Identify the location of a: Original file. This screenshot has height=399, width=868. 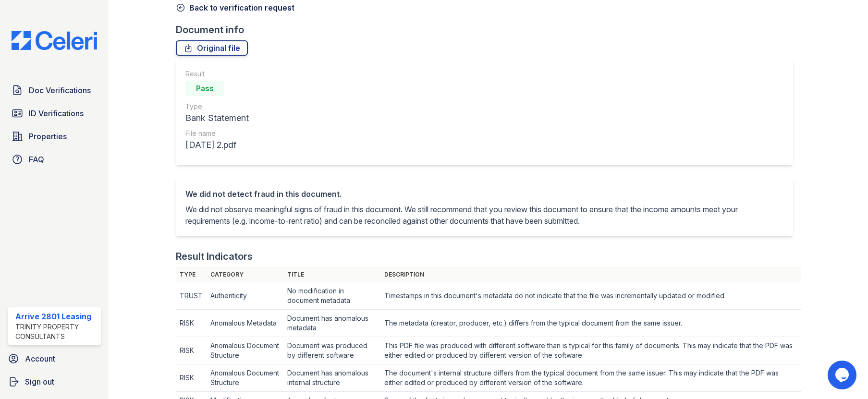
(212, 48).